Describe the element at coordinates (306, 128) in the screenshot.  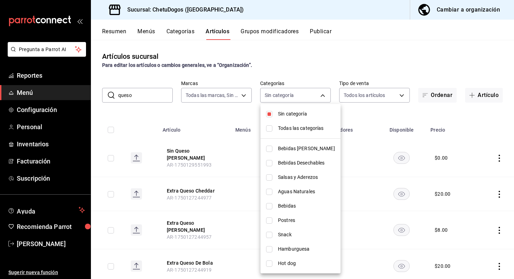
I see `span: Todas las categorías` at that location.